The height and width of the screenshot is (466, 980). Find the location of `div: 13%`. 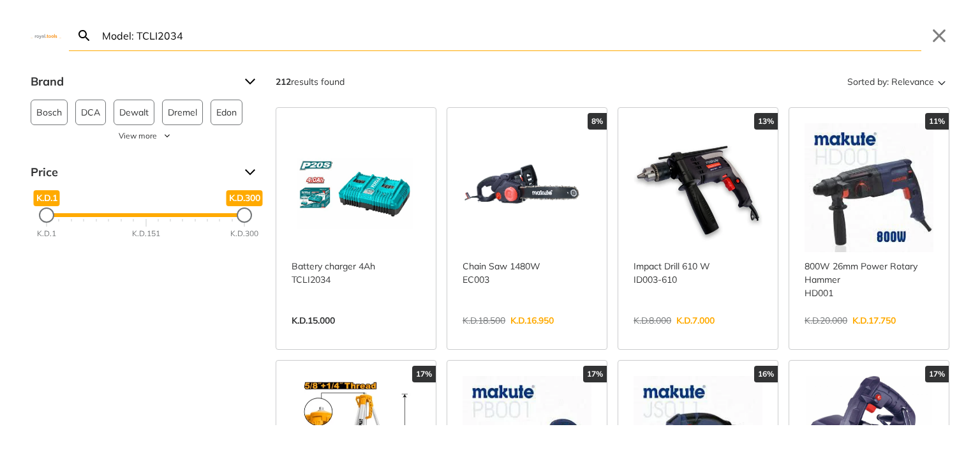

div: 13% is located at coordinates (766, 121).